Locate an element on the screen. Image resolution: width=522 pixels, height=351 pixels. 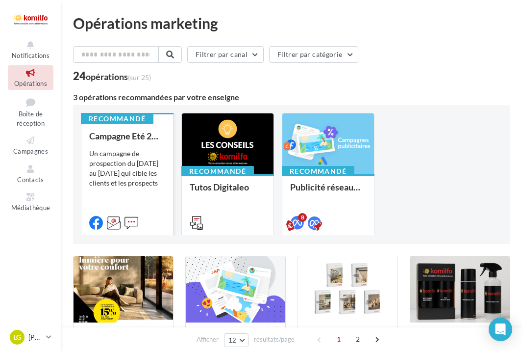
span: Notifications is located at coordinates (30, 55).